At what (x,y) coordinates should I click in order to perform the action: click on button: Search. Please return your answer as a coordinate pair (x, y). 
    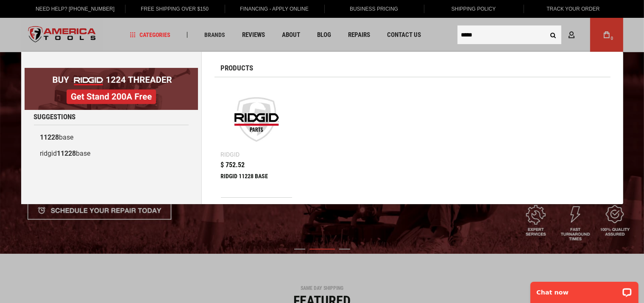
    Looking at the image, I should click on (553, 35).